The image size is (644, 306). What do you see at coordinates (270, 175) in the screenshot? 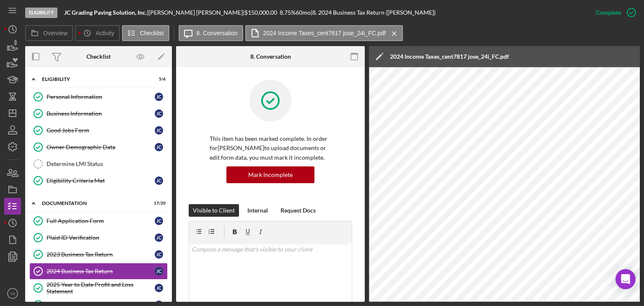
I see `button: Mark Incomplete` at bounding box center [270, 175].